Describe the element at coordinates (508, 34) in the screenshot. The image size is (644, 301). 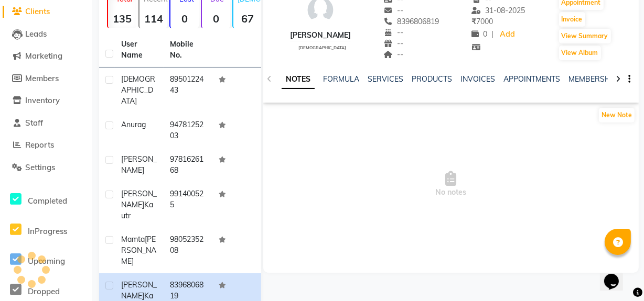
I see `a: Add` at that location.